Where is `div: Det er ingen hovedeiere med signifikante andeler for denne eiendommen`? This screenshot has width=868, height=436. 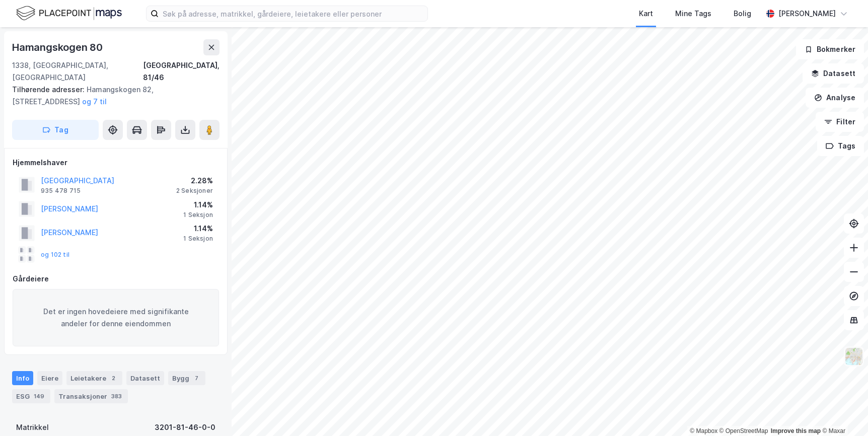 div: Det er ingen hovedeiere med signifikante andeler for denne eiendommen is located at coordinates (116, 318).